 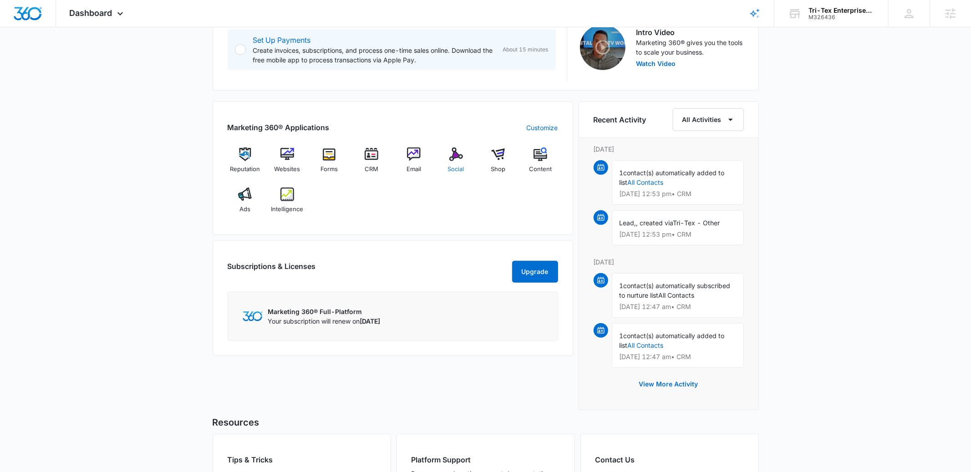 What do you see at coordinates (253, 316) in the screenshot?
I see `img: Marketing 360 Logo` at bounding box center [253, 316].